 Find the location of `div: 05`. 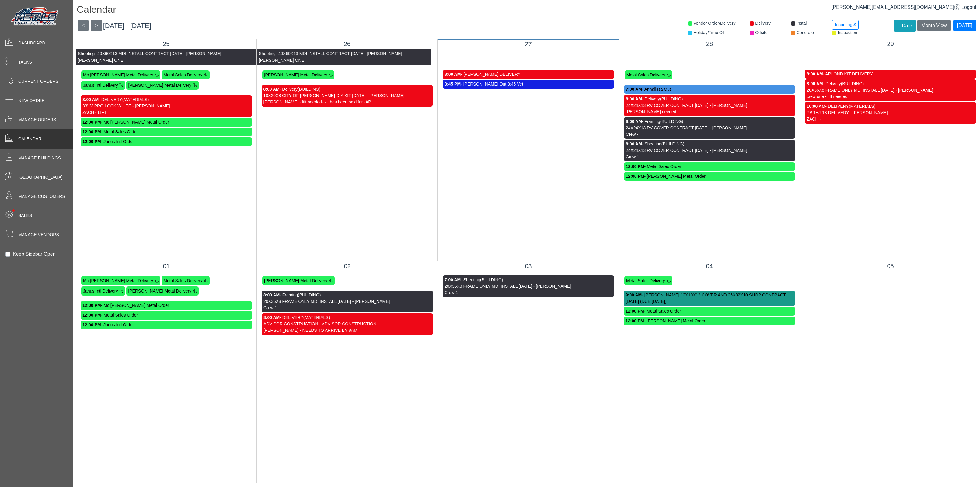

div: 05 is located at coordinates (890, 266).